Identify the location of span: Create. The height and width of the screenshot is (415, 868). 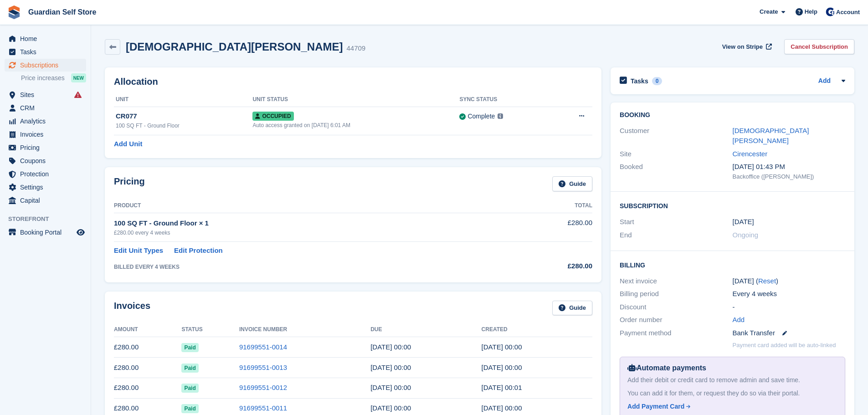
(769, 12).